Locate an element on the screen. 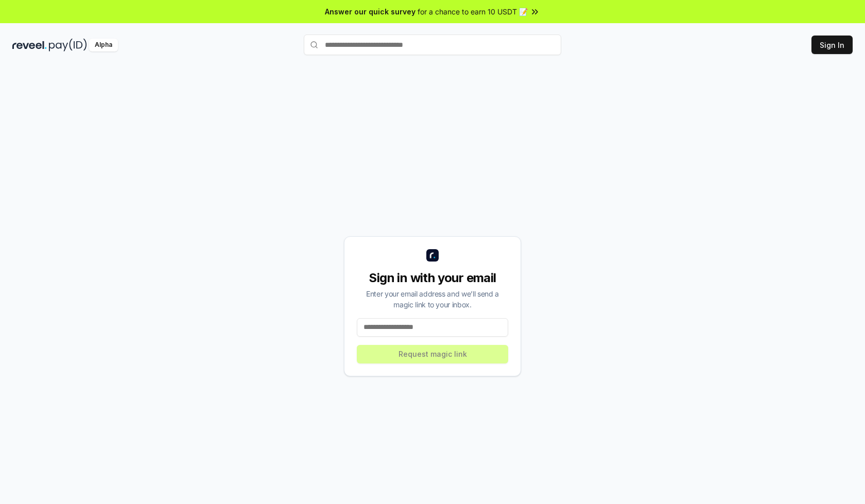  img: pay_id is located at coordinates (68, 45).